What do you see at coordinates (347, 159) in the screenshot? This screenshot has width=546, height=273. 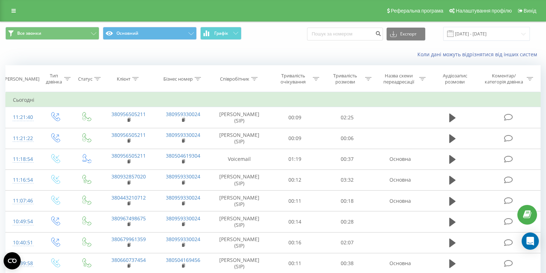 I see `td: 00:37` at bounding box center [347, 159].